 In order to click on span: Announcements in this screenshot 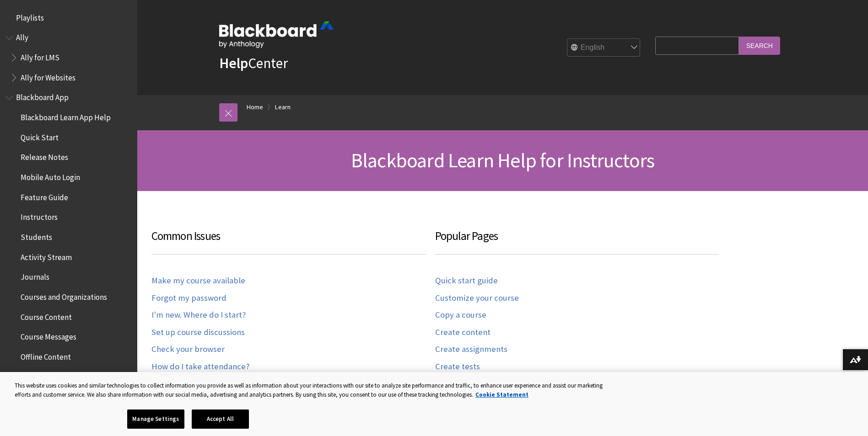, I will do `click(48, 375)`.